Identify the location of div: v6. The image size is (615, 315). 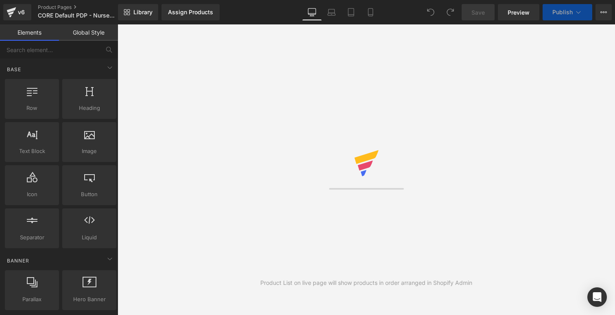
(21, 12).